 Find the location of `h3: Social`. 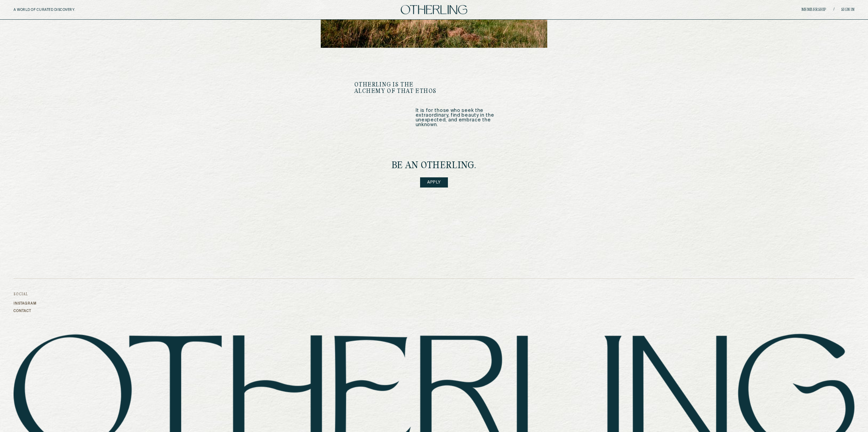

h3: Social is located at coordinates (25, 294).